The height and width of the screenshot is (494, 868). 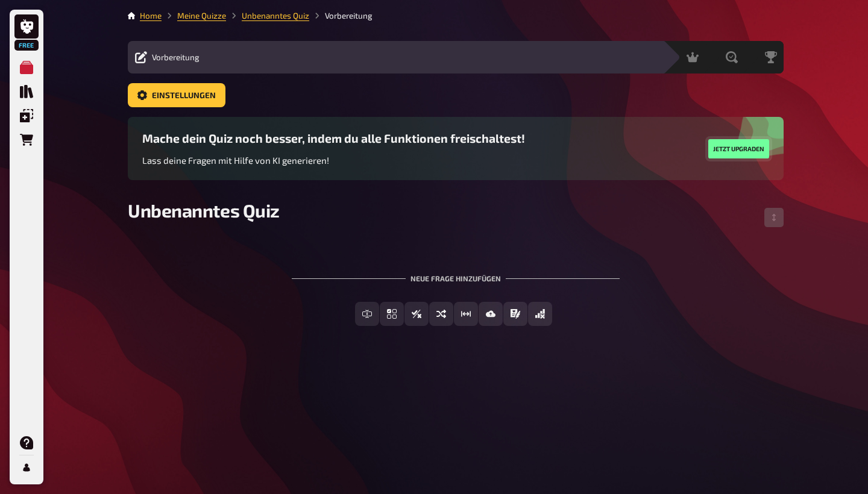 What do you see at coordinates (416, 314) in the screenshot?
I see `button: Wahr / Falsch` at bounding box center [416, 314].